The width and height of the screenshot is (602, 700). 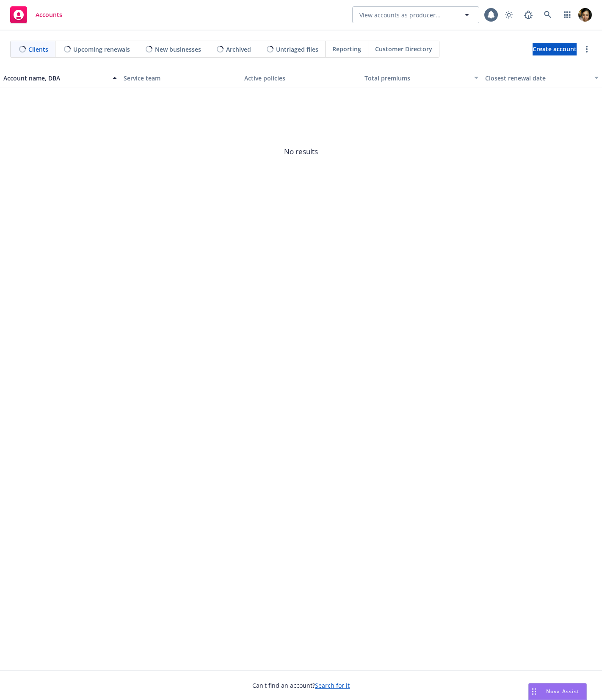 I want to click on button: Nova Assist, so click(x=558, y=692).